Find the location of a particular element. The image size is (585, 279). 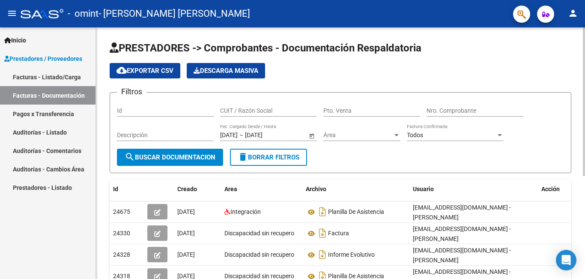

mat-icon: cloud_download is located at coordinates (122, 70).